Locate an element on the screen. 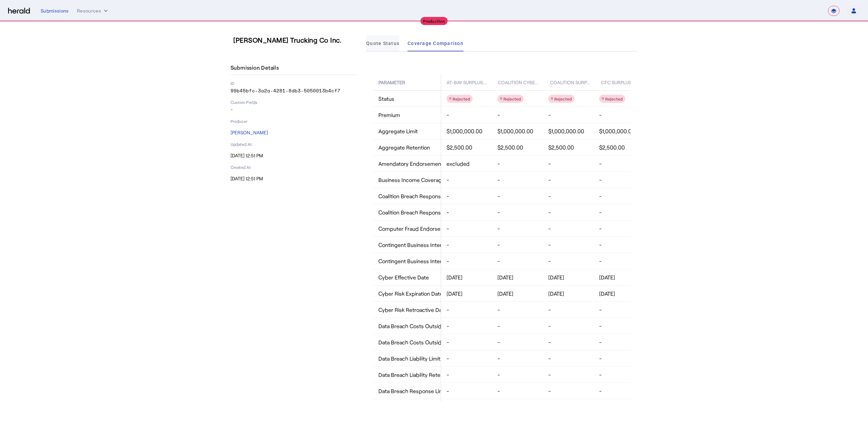 This screenshot has height=430, width=868. div: Data Breach Liability Limit is located at coordinates (407, 358).